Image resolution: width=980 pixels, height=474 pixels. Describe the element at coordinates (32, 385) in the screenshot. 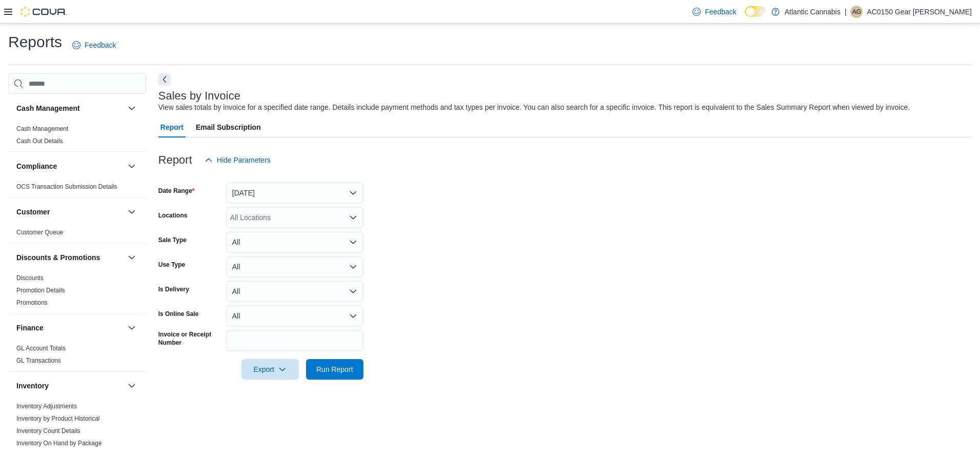

I see `h3: Inventory` at that location.